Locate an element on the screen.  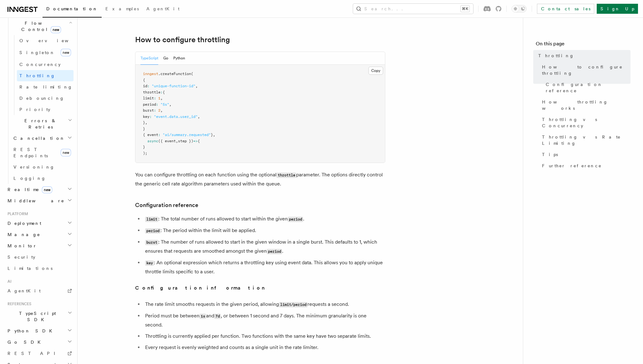
li: : The number of runs allowed to start in the given window in a single burst. This defaults to 1, ... is located at coordinates (264, 247).